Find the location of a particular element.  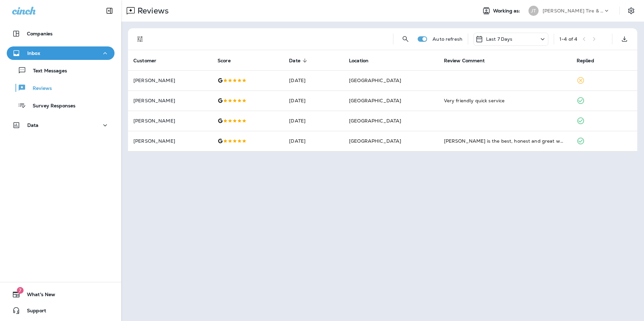

button: Export as CSV is located at coordinates (624, 39).